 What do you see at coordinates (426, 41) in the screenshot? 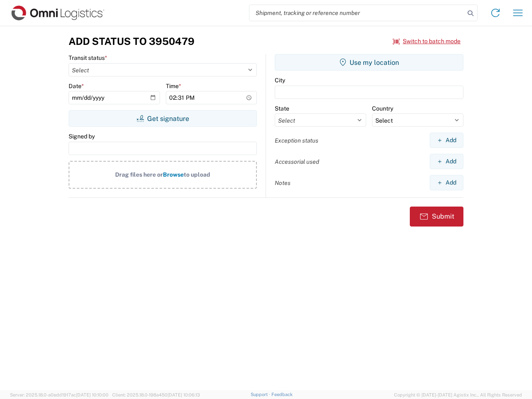
I see `button: Switch to batch mode` at bounding box center [426, 41].